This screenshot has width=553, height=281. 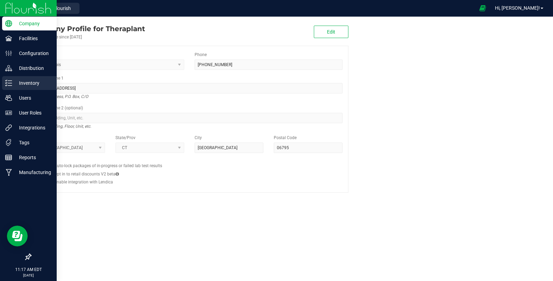 What do you see at coordinates (285, 138) in the screenshot?
I see `label: Postal Code` at bounding box center [285, 138].